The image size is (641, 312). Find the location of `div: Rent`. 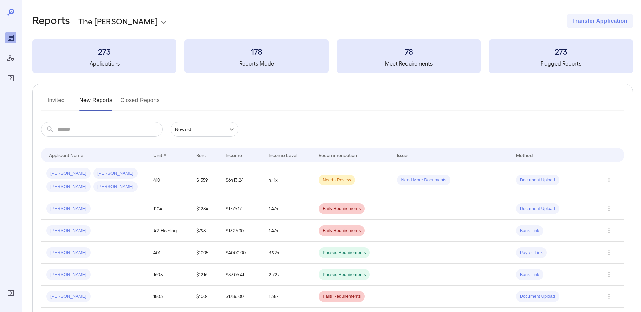

div: Rent is located at coordinates (202, 155).